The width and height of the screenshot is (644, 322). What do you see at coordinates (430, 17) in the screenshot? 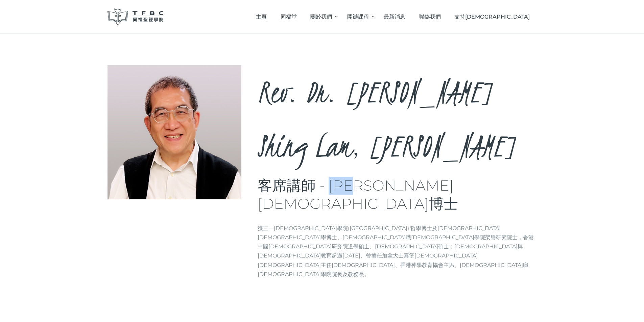
I see `span: 聯絡我們` at bounding box center [430, 17].